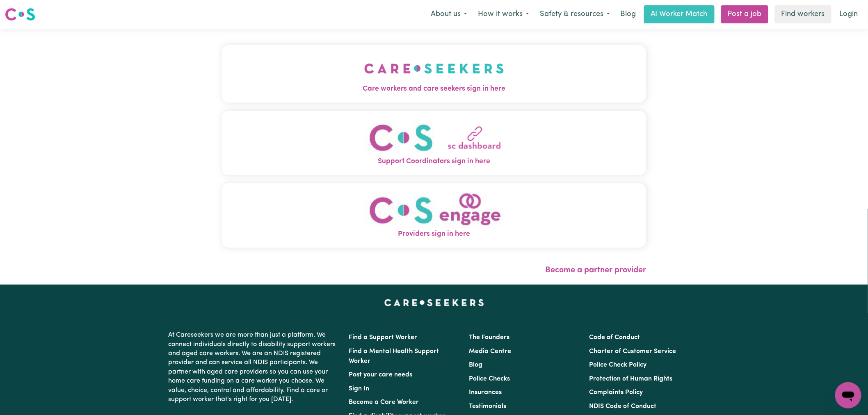  What do you see at coordinates (20, 14) in the screenshot?
I see `a: Careseekers logo` at bounding box center [20, 14].